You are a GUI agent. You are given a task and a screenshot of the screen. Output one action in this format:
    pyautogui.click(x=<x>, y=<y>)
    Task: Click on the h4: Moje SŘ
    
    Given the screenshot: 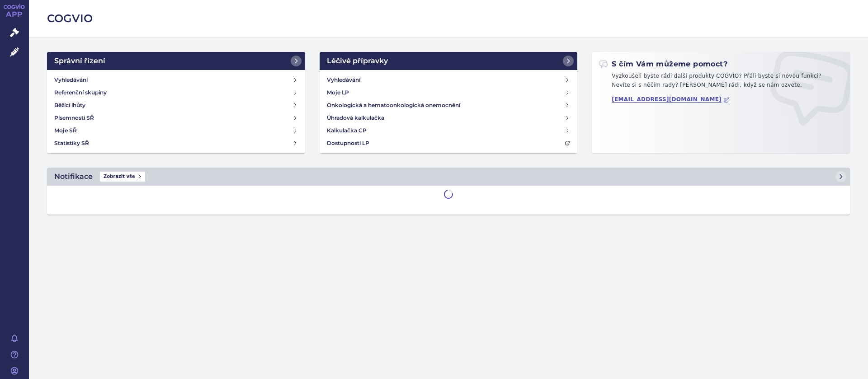 What is the action you would take?
    pyautogui.click(x=65, y=131)
    